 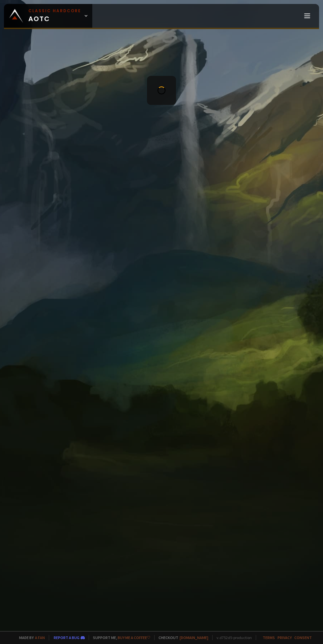 What do you see at coordinates (182, 637) in the screenshot?
I see `span: Checkout` at bounding box center [182, 637].